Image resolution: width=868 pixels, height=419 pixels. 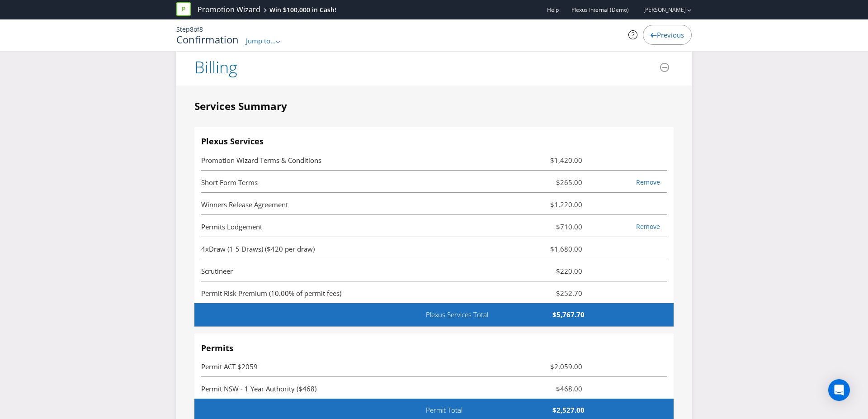 I want to click on span: $5,767.70, so click(x=556, y=314).